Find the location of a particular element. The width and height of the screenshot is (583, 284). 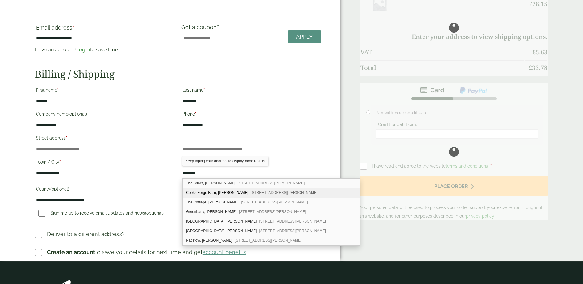

p: Have an account? to save time is located at coordinates (105, 50).